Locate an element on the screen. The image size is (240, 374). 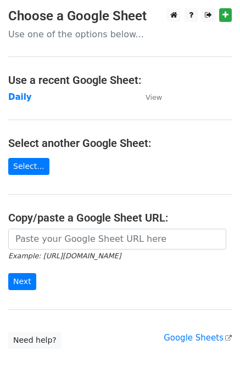
p: Use one of the options below... is located at coordinates (120, 34).